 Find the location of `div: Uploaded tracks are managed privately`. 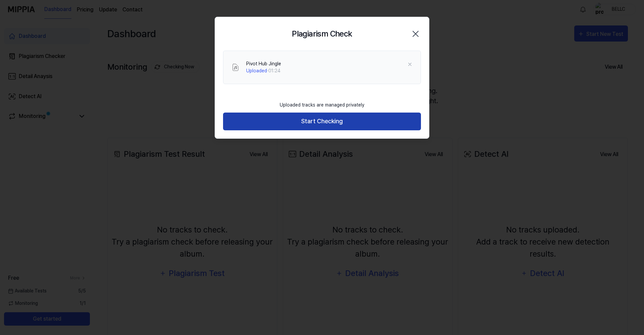

div: Uploaded tracks are managed privately is located at coordinates (322, 105).